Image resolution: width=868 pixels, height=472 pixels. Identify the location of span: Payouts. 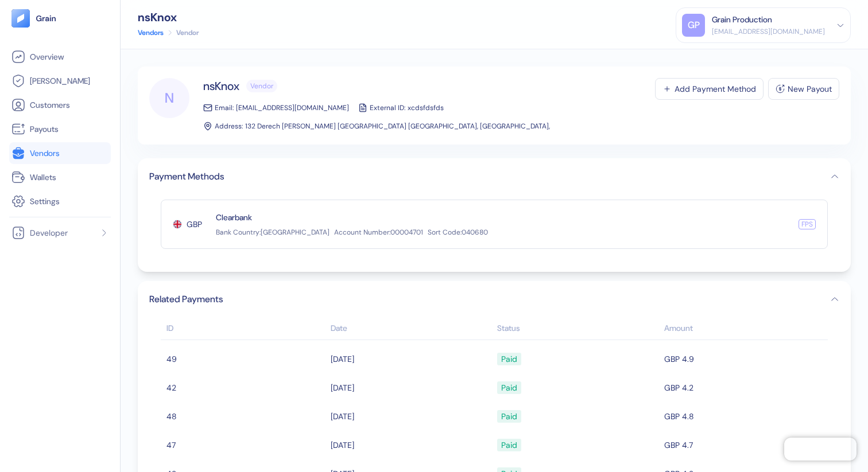
(44, 129).